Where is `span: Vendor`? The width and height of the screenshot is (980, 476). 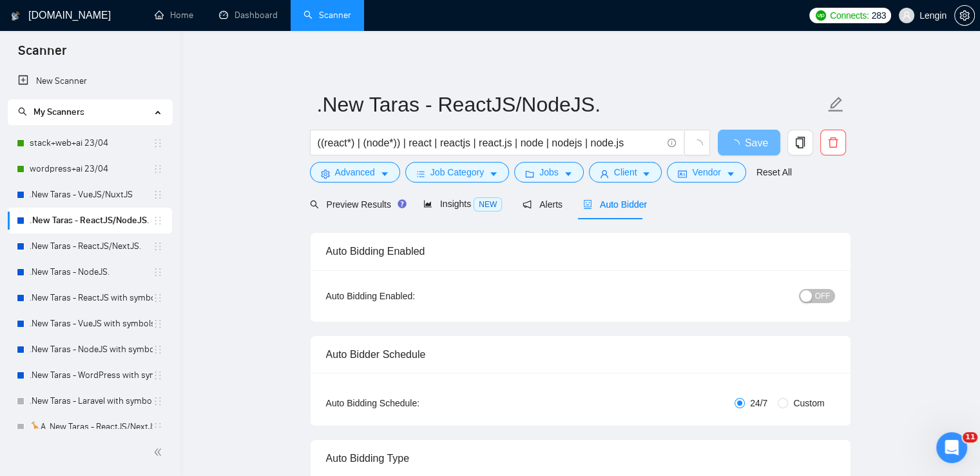 span: Vendor is located at coordinates (706, 172).